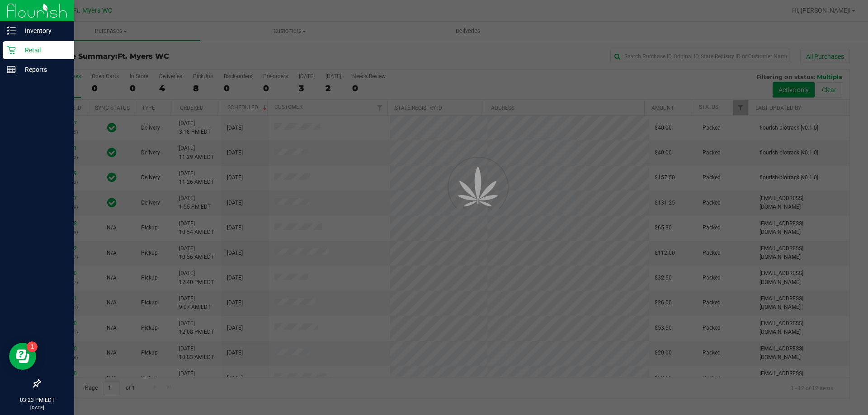  Describe the element at coordinates (11, 70) in the screenshot. I see `inline-svg: Reports` at that location.